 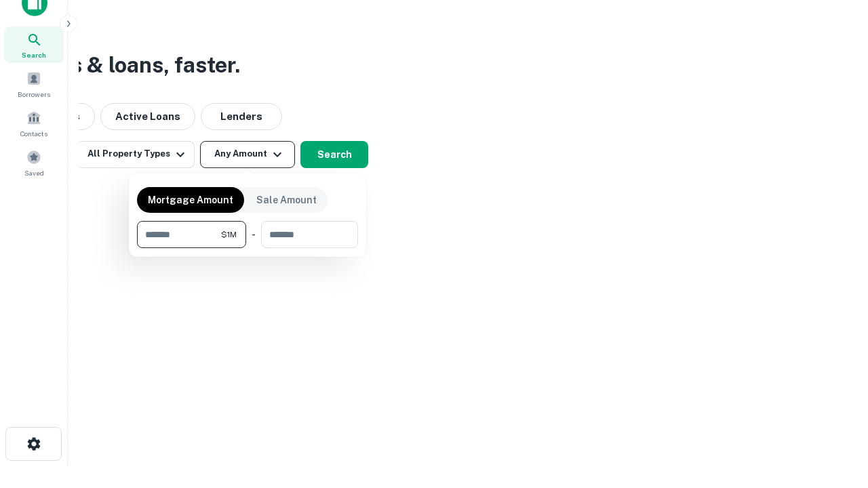 I want to click on div: Chat Widget, so click(x=835, y=413).